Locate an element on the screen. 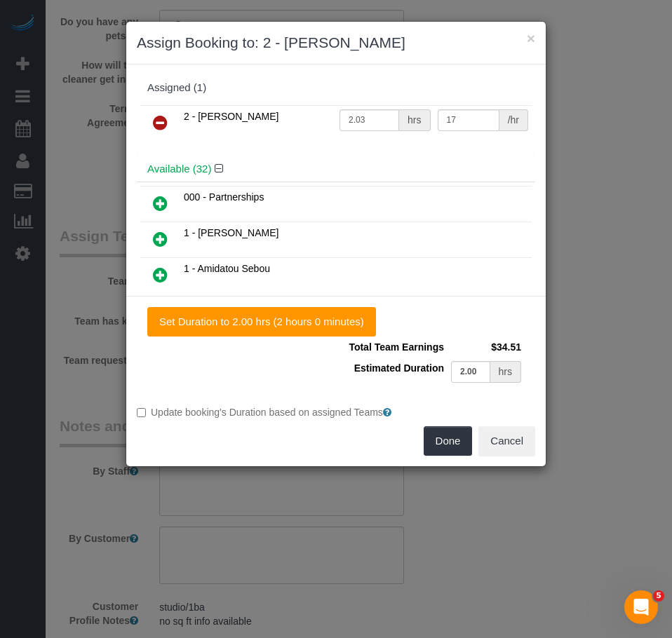 The image size is (672, 638). div: /hr is located at coordinates (513, 119).